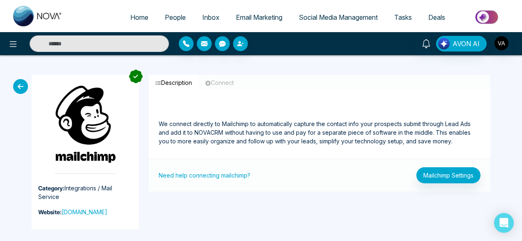 Image resolution: width=522 pixels, height=241 pixels. What do you see at coordinates (449, 175) in the screenshot?
I see `button: Mailchimp Settings` at bounding box center [449, 175].